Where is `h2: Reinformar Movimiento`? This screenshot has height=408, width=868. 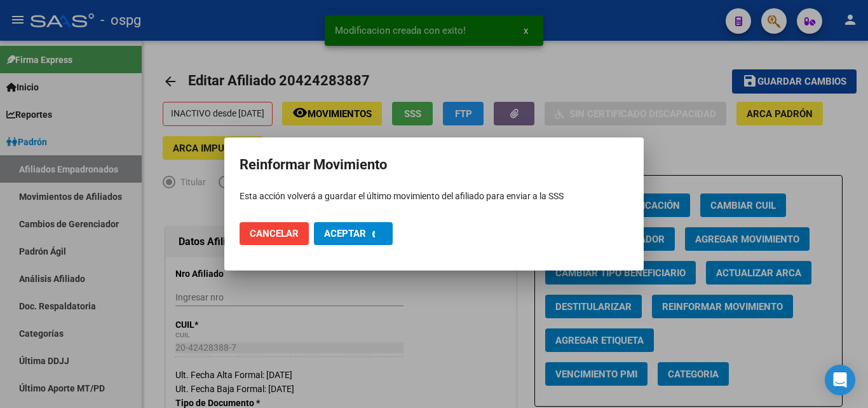
h2: Reinformar Movimiento is located at coordinates (434, 165).